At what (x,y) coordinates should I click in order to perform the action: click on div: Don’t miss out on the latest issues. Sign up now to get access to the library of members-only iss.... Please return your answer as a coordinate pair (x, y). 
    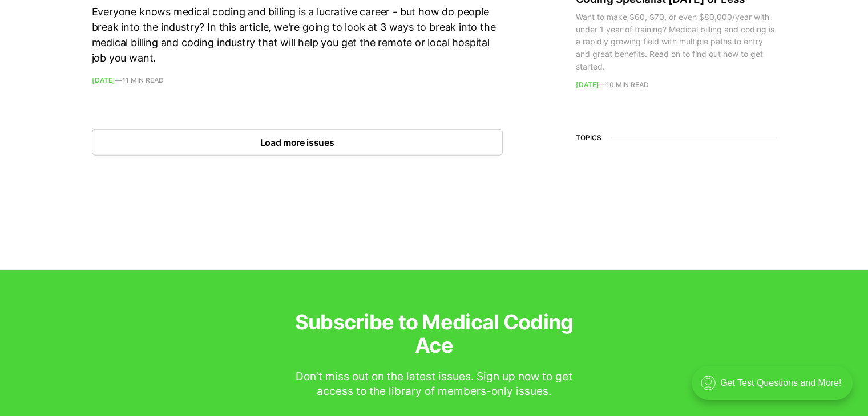
    Looking at the image, I should click on (435, 385).